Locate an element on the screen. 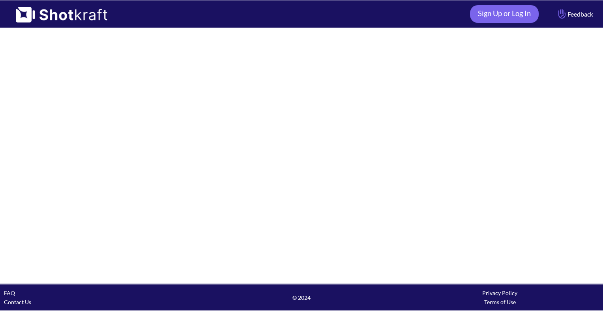 This screenshot has height=329, width=603. span: Feedback is located at coordinates (574, 14).